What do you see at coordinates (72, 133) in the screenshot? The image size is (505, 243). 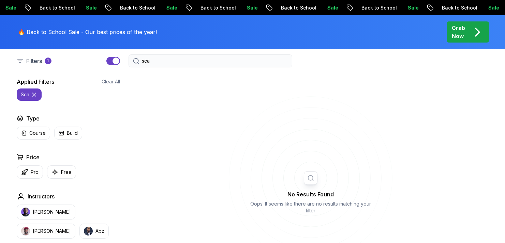 I see `p: Build` at bounding box center [72, 133].